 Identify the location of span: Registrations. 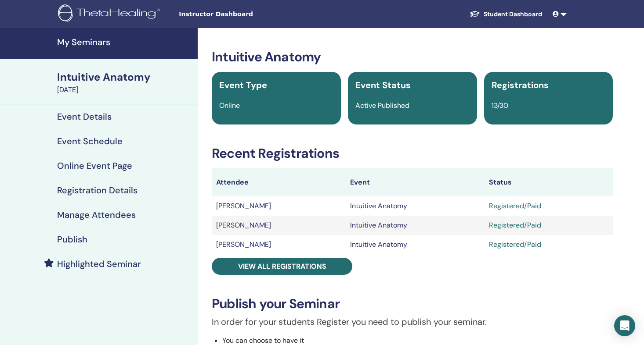
(520, 85).